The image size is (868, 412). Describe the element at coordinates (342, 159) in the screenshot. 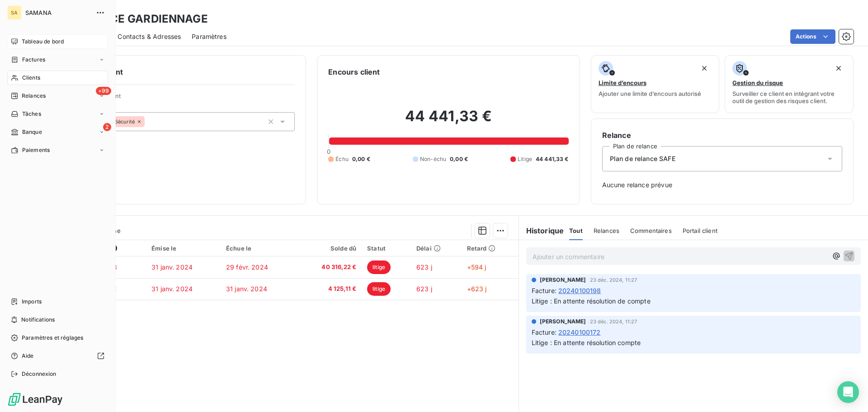

I see `span: Échu` at that location.